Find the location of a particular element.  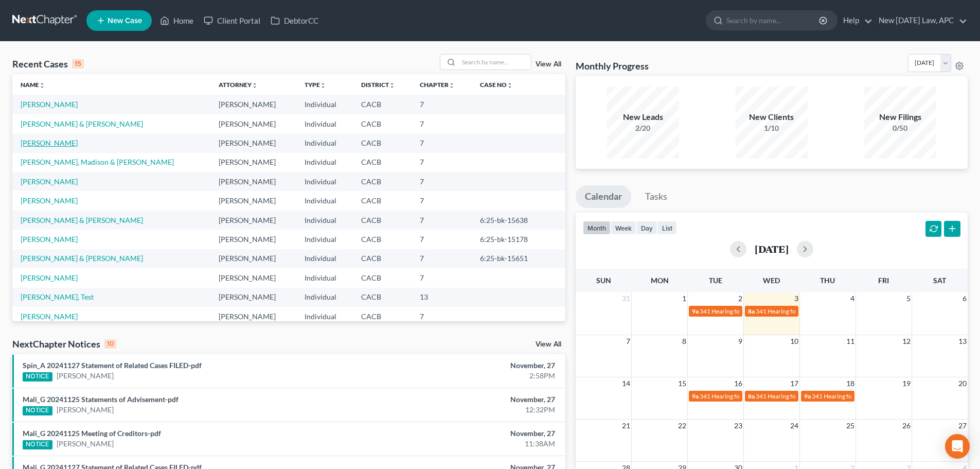

span: Thu is located at coordinates (827, 280).